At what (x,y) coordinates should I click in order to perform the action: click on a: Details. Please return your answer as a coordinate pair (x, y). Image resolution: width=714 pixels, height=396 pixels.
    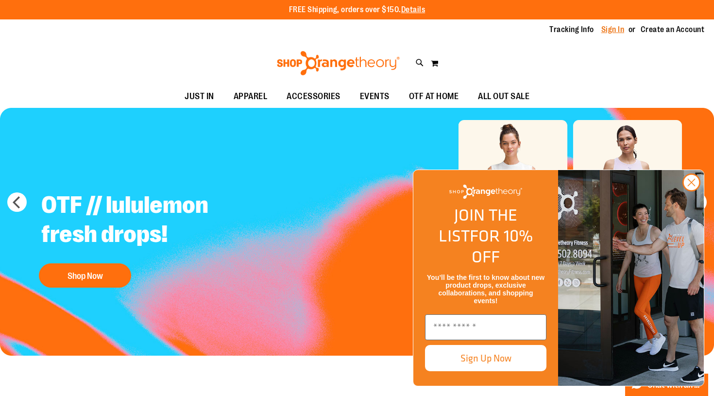
    Looking at the image, I should click on (414, 10).